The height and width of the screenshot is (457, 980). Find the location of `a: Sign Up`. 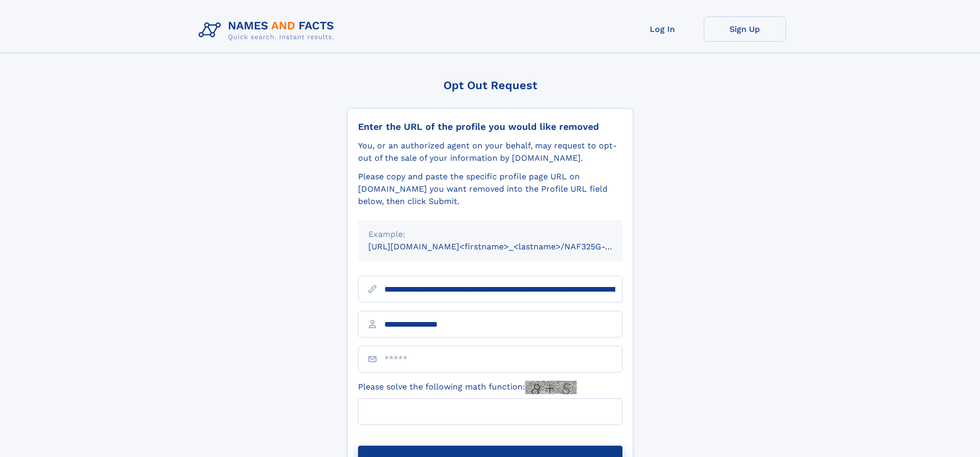

a: Sign Up is located at coordinates (745, 29).